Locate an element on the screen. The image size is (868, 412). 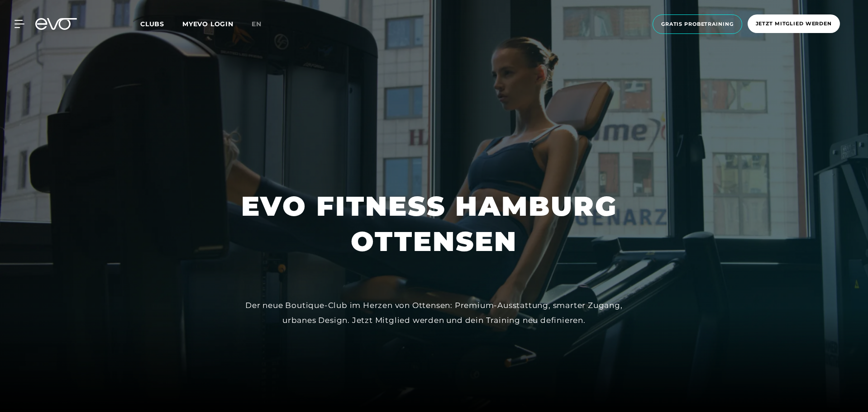
a: Gratis Probetraining is located at coordinates (697, 24).